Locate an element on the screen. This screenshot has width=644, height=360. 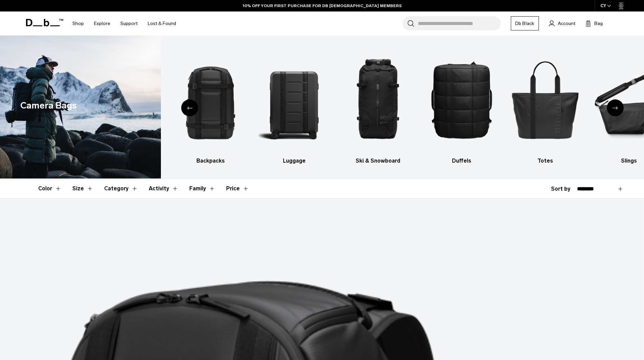
div: Next slide is located at coordinates (615, 108).